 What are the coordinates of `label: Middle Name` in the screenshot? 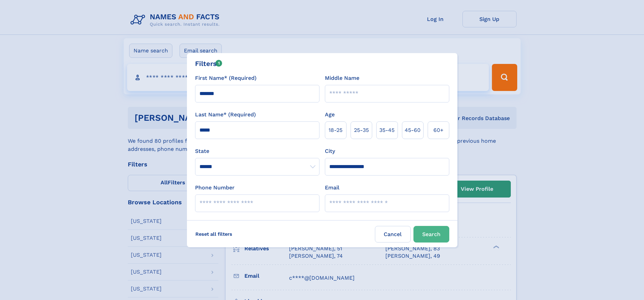 It's located at (342, 78).